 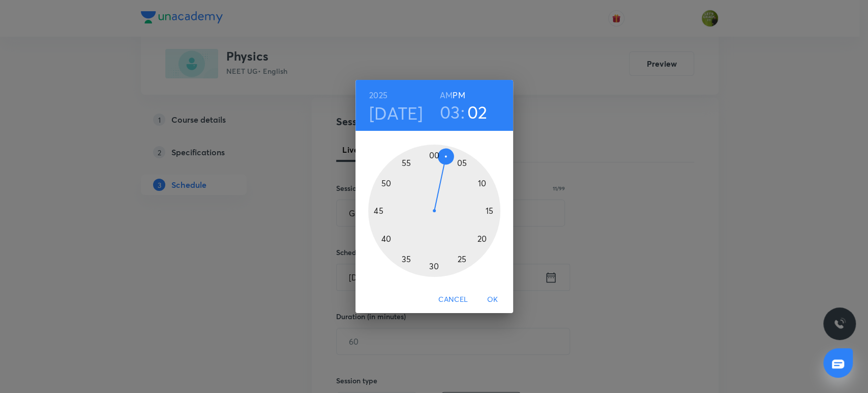 What do you see at coordinates (378, 95) in the screenshot?
I see `h6: 2025` at bounding box center [378, 95].